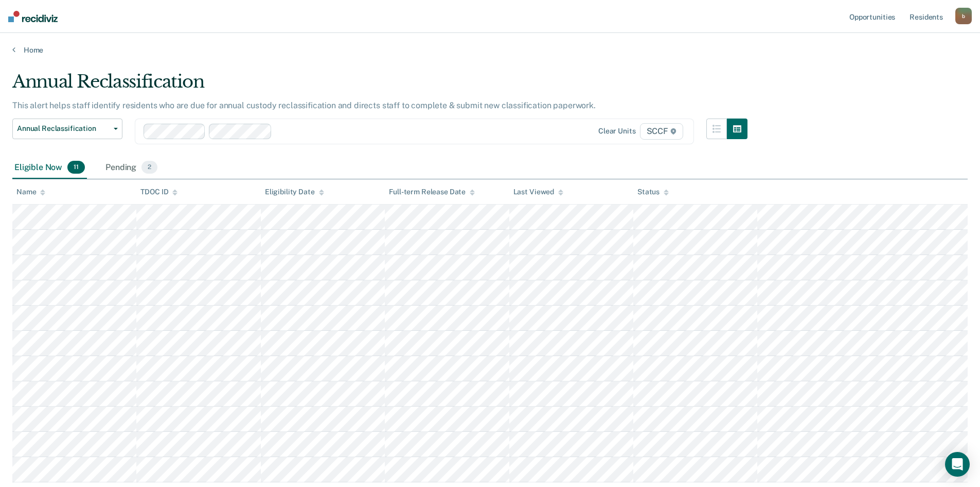 The height and width of the screenshot is (487, 980). I want to click on span: Annual Reclassification, so click(64, 128).